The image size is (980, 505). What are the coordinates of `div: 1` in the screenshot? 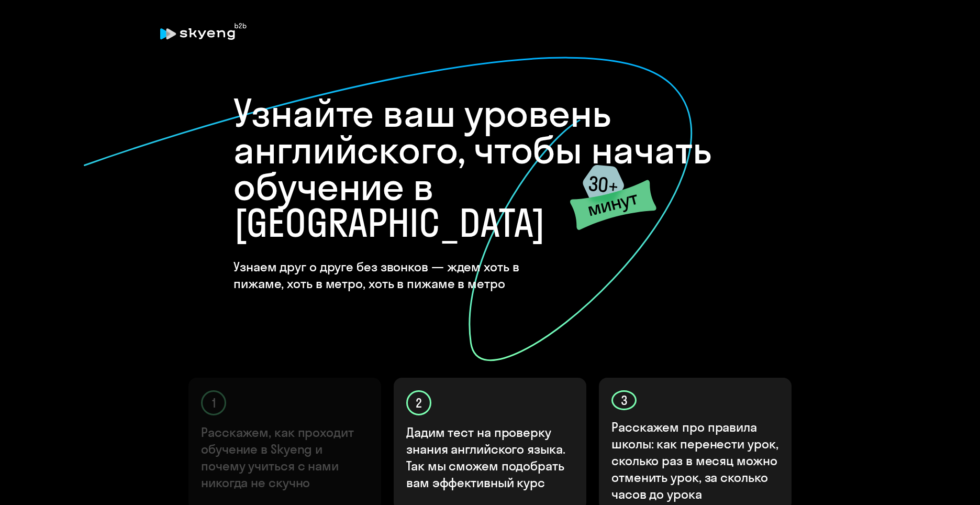 It's located at (213, 403).